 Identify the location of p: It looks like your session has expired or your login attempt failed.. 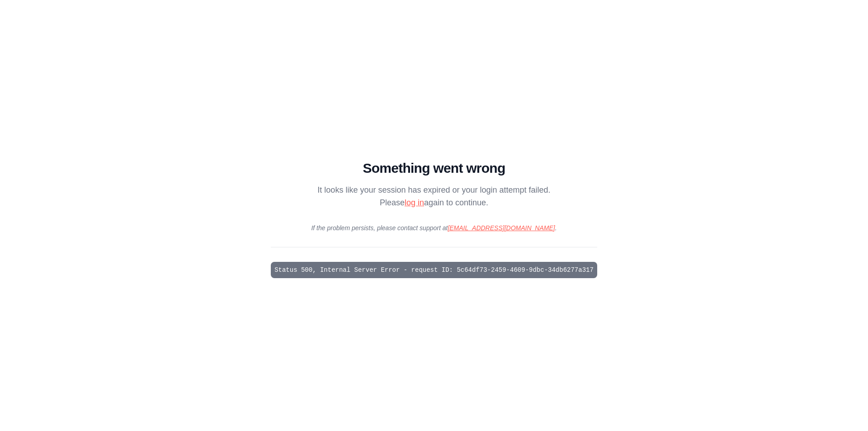
(434, 190).